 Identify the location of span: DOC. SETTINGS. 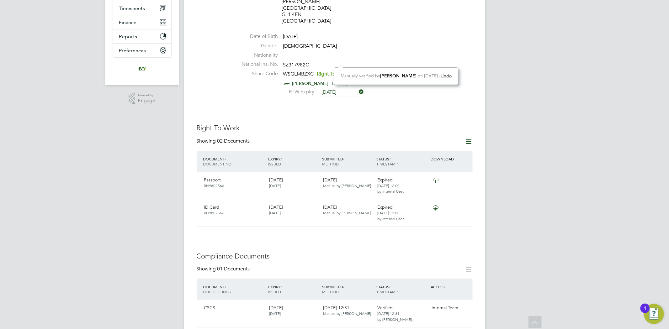
(217, 292).